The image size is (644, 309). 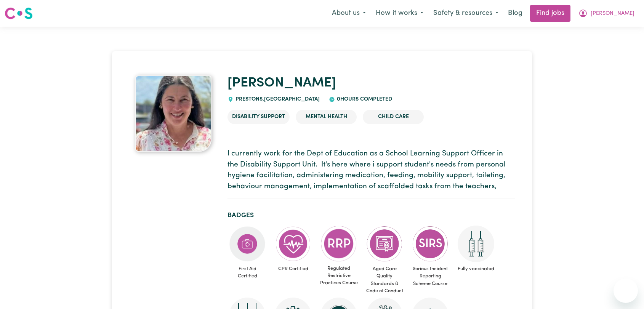 What do you see at coordinates (430, 276) in the screenshot?
I see `span: Serious Incident Reporting Scheme Course` at bounding box center [430, 276].